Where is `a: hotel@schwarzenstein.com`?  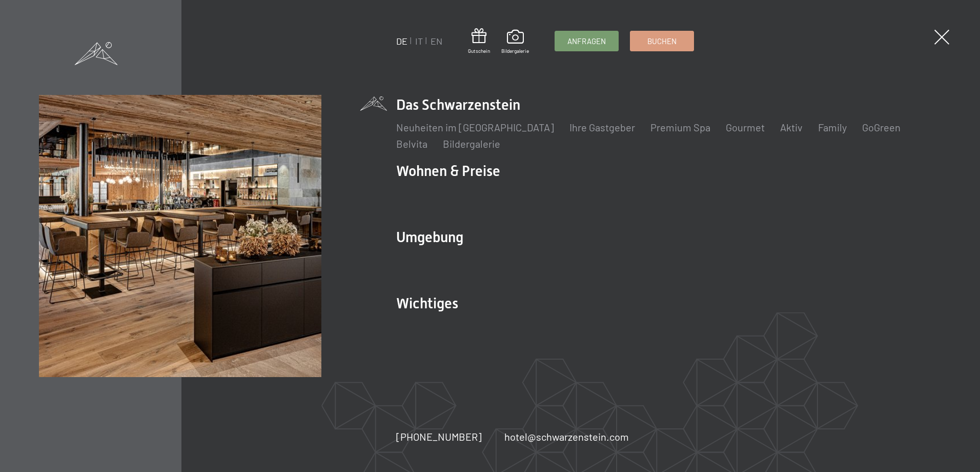 a: hotel@schwarzenstein.com is located at coordinates (566, 436).